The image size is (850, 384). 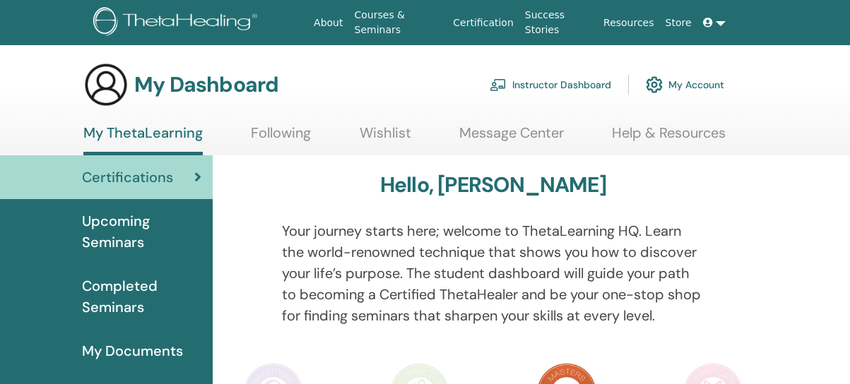 What do you see at coordinates (141, 232) in the screenshot?
I see `span: Upcoming Seminars` at bounding box center [141, 232].